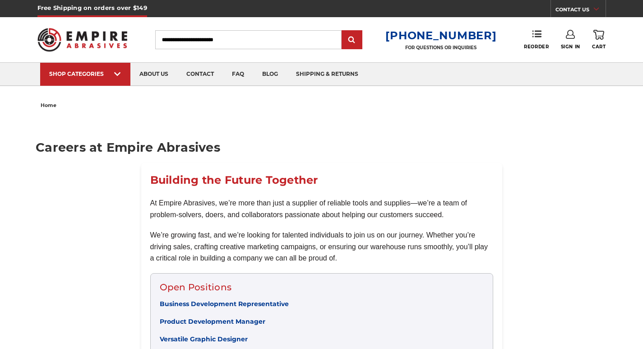 The height and width of the screenshot is (349, 643). Describe the element at coordinates (204, 339) in the screenshot. I see `a: Versatile Graphic Designer` at that location.